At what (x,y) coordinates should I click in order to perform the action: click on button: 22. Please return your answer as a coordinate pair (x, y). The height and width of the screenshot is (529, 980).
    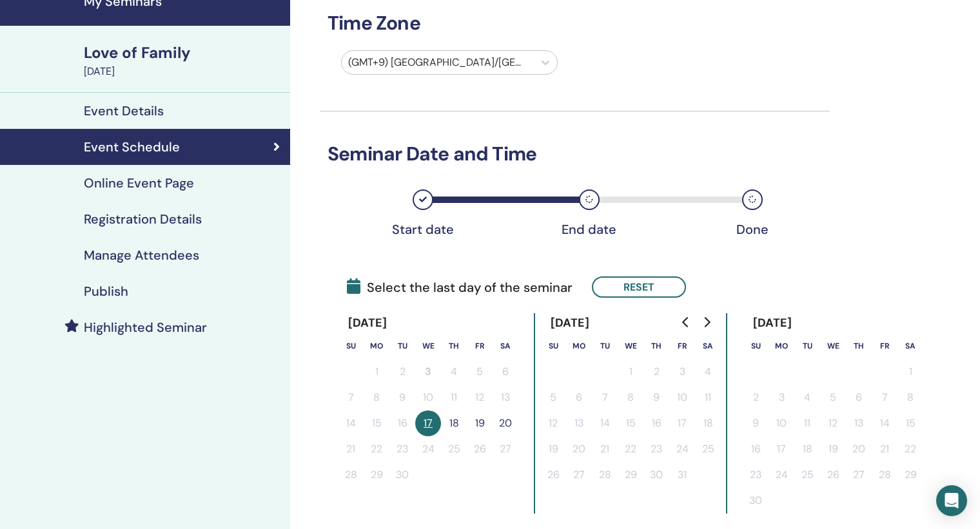
    Looking at the image, I should click on (910, 449).